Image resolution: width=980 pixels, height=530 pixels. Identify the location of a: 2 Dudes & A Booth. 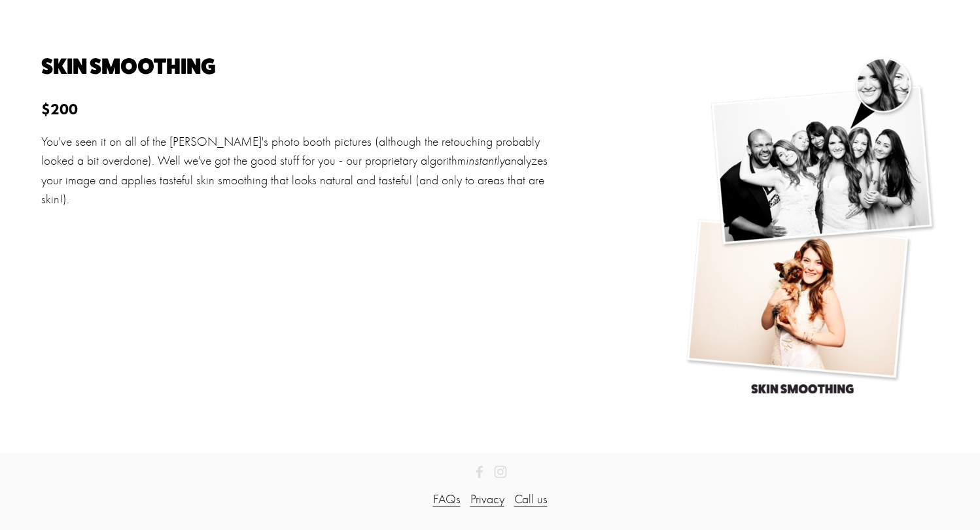
(479, 473).